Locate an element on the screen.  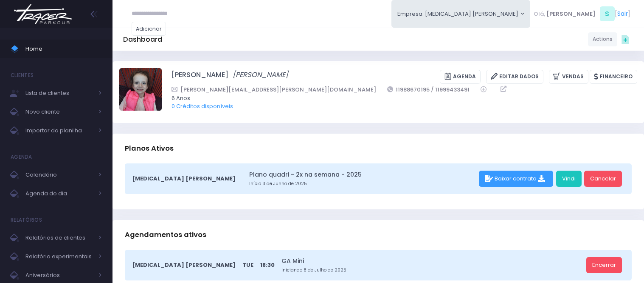
span: Importar da planilha is located at coordinates (60, 131).